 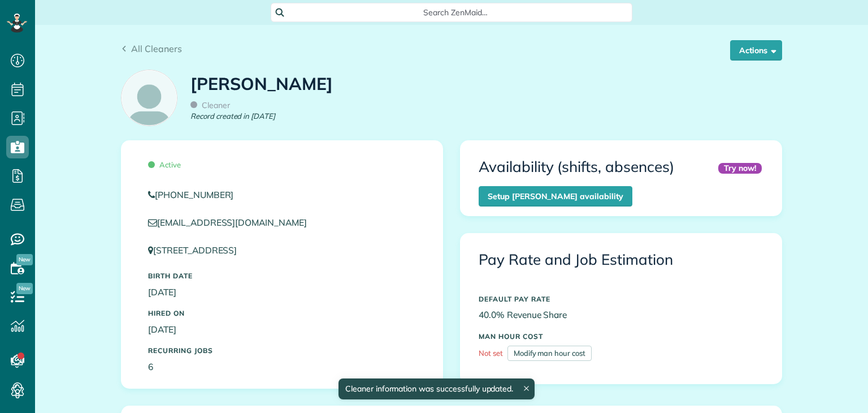 What do you see at coordinates (740, 168) in the screenshot?
I see `div: Try now!` at bounding box center [740, 168].